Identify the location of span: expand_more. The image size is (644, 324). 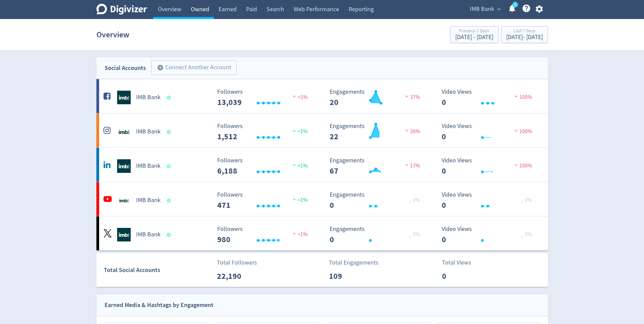
(499, 9).